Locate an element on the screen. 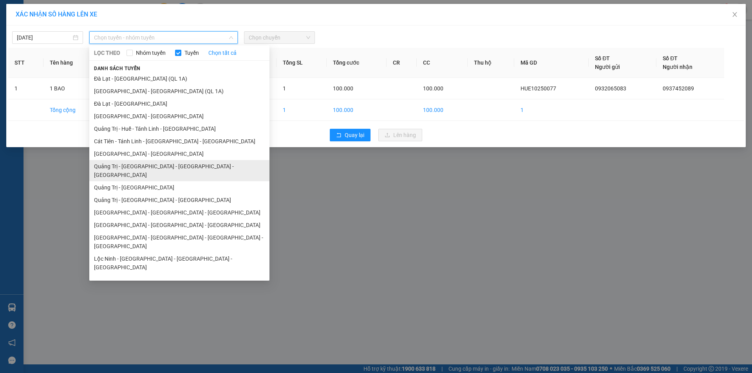 This screenshot has height=373, width=752. td: Tổng cộng is located at coordinates (73, 110).